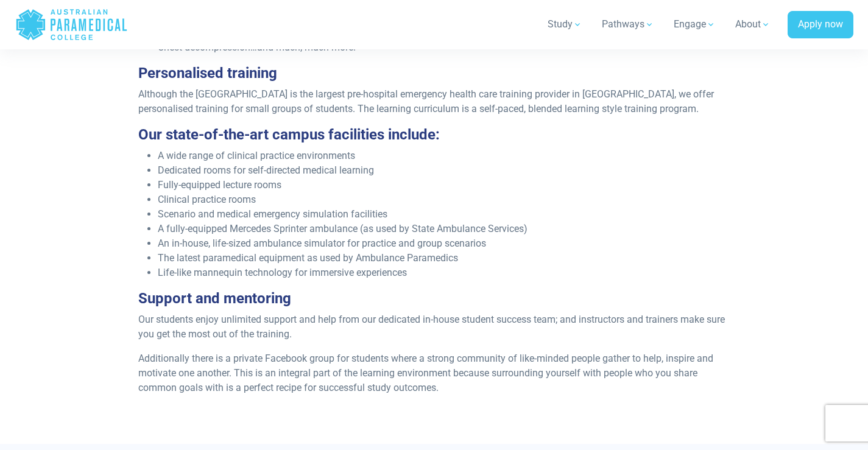  What do you see at coordinates (433, 373) in the screenshot?
I see `p: Additionally there is a private Facebook group for students where a strong community of like-mind...` at bounding box center [433, 373].